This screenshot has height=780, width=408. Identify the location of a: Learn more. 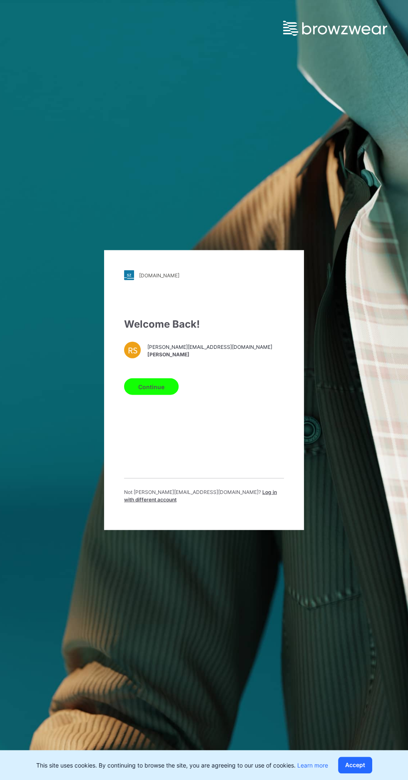
(312, 765).